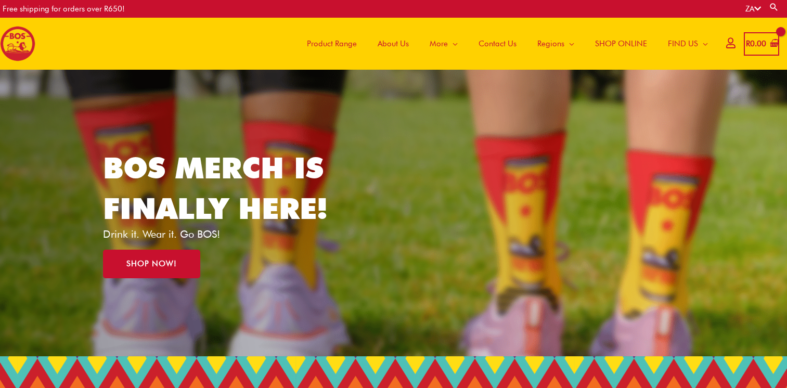 The height and width of the screenshot is (388, 787). Describe the element at coordinates (621, 44) in the screenshot. I see `a: SHOP ONLINE` at that location.